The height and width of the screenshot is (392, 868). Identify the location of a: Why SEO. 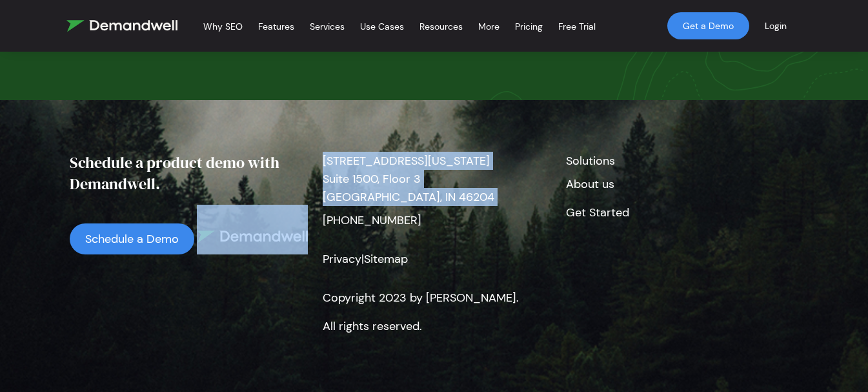
(222, 26).